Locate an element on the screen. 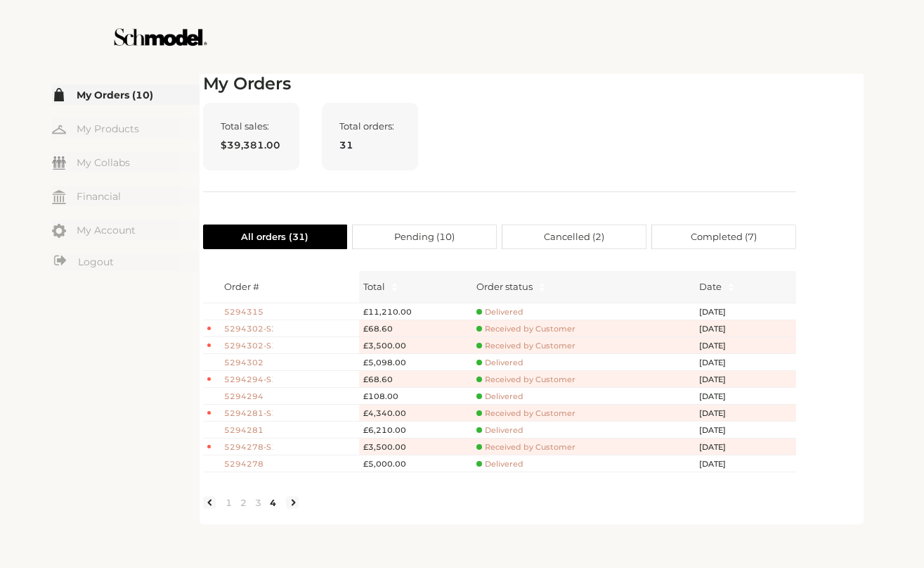  a: 3 is located at coordinates (258, 502).